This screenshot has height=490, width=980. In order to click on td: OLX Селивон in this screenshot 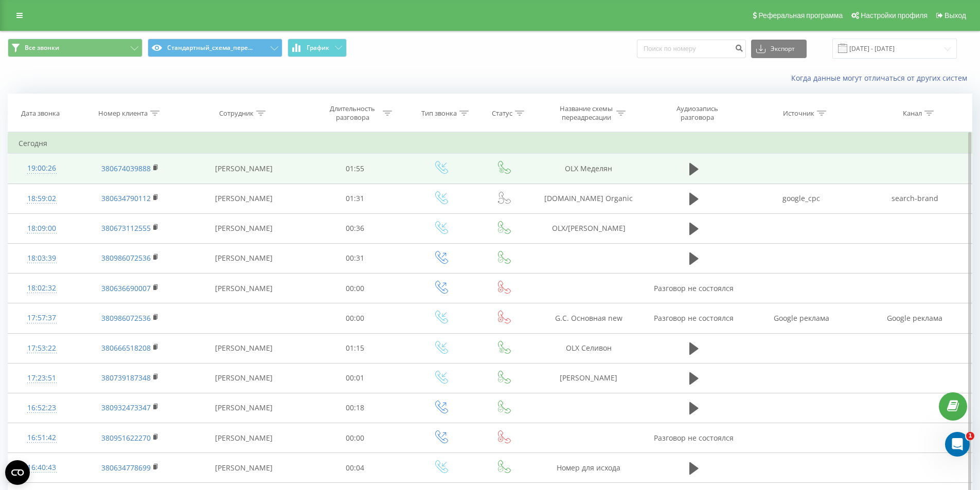, I will do `click(588, 348)`.